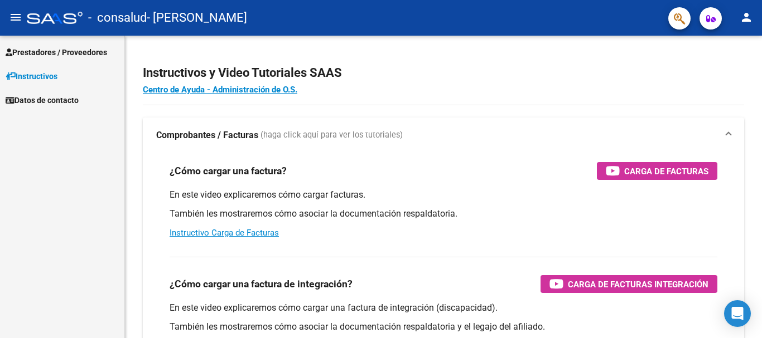 This screenshot has height=338, width=762. I want to click on span: Datos de contacto, so click(42, 100).